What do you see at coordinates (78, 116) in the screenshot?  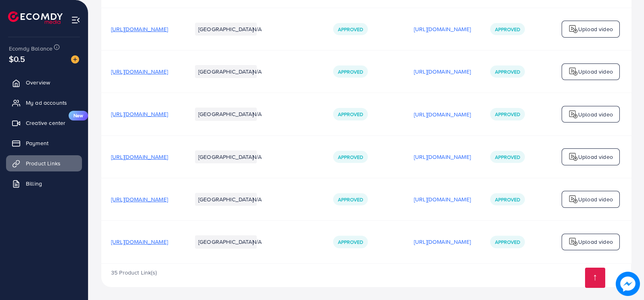 I see `span: New` at bounding box center [78, 116].